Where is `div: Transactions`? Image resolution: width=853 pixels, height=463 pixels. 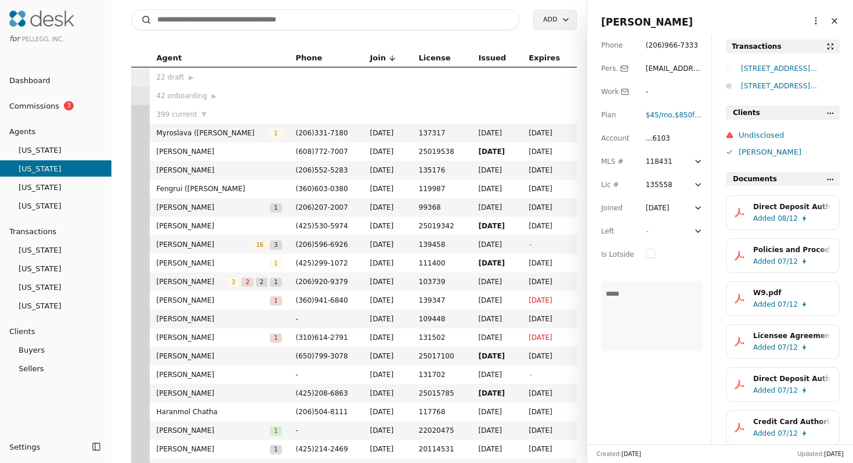
div: Transactions is located at coordinates (757, 46).